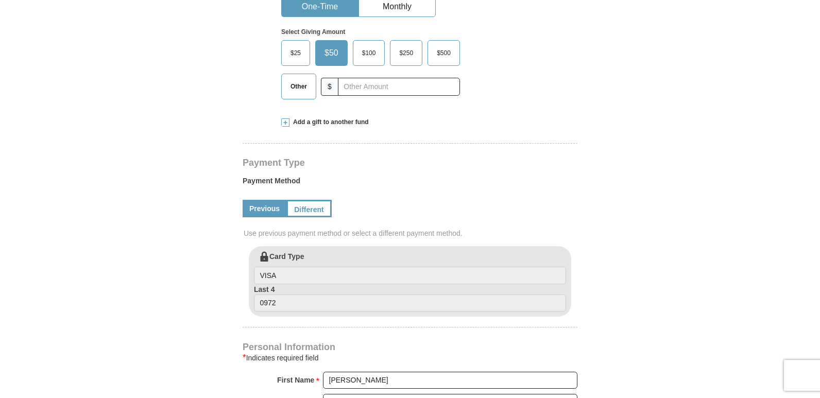 The width and height of the screenshot is (820, 398). I want to click on strong: Select Giving Amount, so click(313, 32).